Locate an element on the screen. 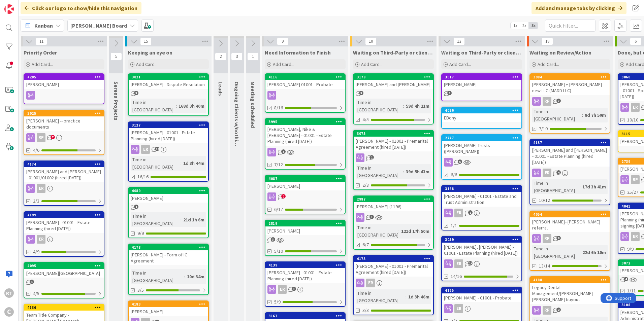 The height and width of the screenshot is (321, 644). span: 1 is located at coordinates (371, 157).